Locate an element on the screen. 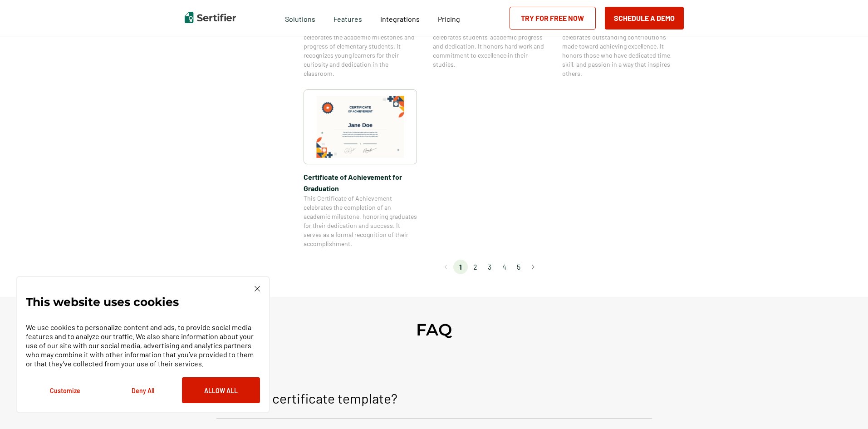  span: This Certificate of Achievement celebrates students’ academic progress and dedication. It honors ... is located at coordinates (490, 46).